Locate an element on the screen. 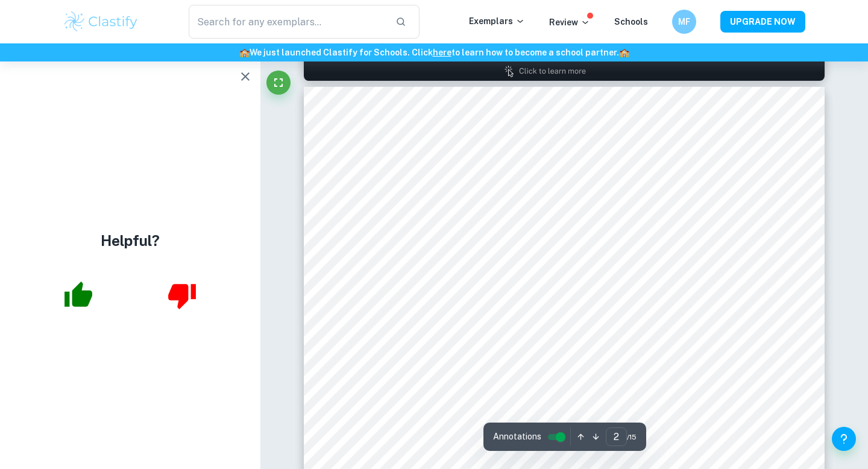 The width and height of the screenshot is (868, 469). button: Fullscreen is located at coordinates (278, 83).